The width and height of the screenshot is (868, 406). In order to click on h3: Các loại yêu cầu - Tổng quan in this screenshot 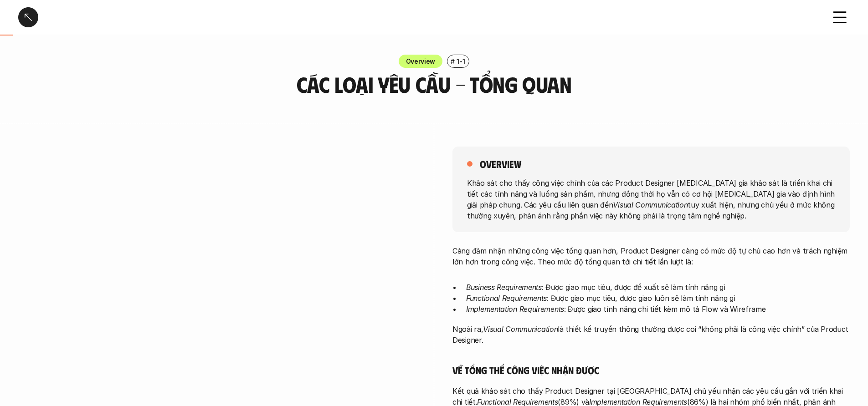, I will do `click(434, 85)`.